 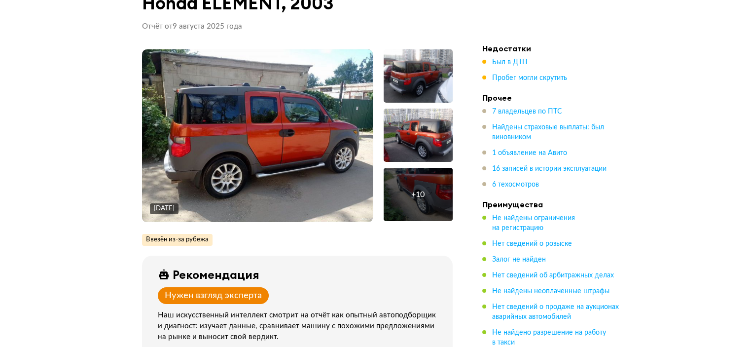 What do you see at coordinates (510, 62) in the screenshot?
I see `span: Был в ДТП` at bounding box center [510, 62].